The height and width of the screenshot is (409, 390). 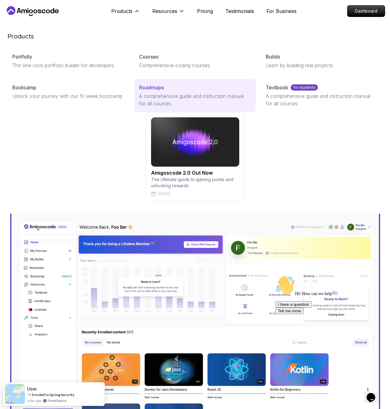 I want to click on span: a day ago, so click(x=34, y=401).